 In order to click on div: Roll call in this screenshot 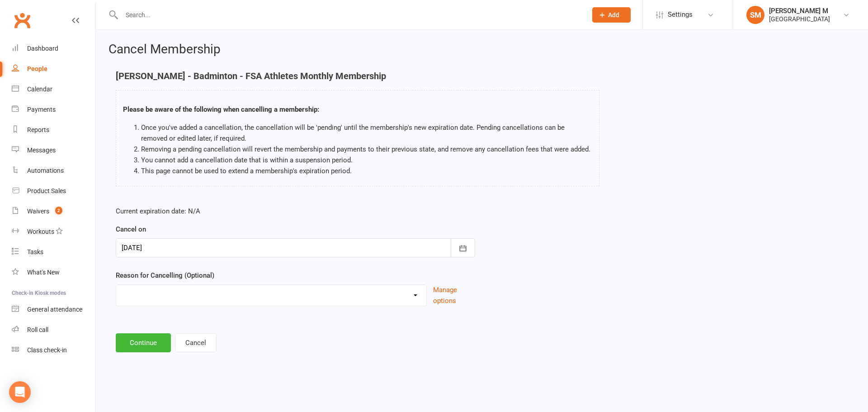, I will do `click(37, 330)`.